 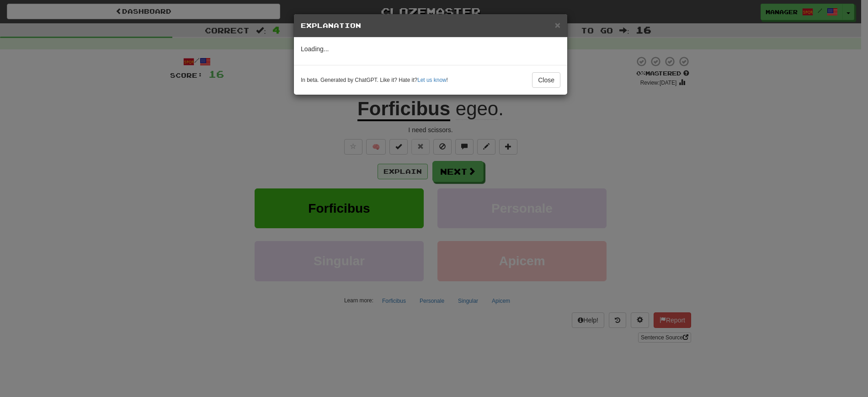 What do you see at coordinates (431, 49) in the screenshot?
I see `p: Loading...` at bounding box center [431, 49].